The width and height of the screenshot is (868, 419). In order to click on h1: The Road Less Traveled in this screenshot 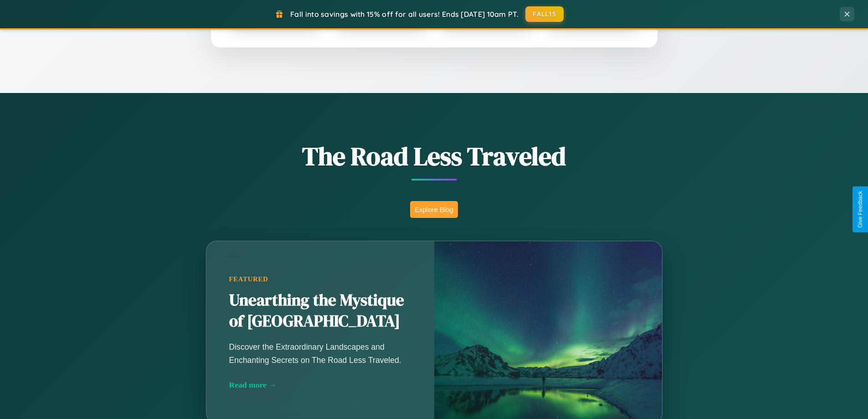, I will do `click(434, 156)`.